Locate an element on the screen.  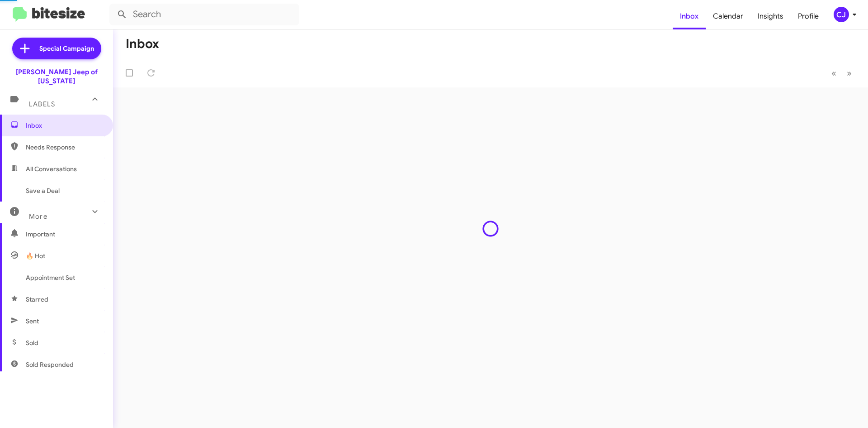
a: Special Campaign is located at coordinates (56, 49).